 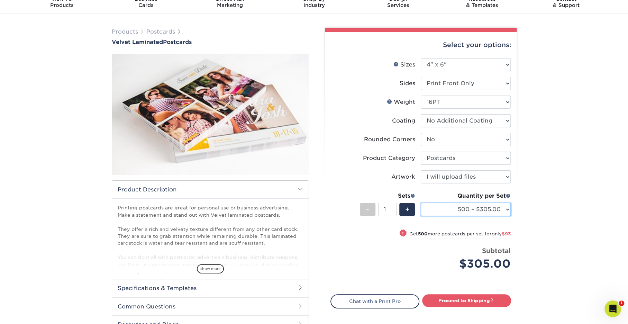 I want to click on h2: Product Description, so click(x=210, y=189).